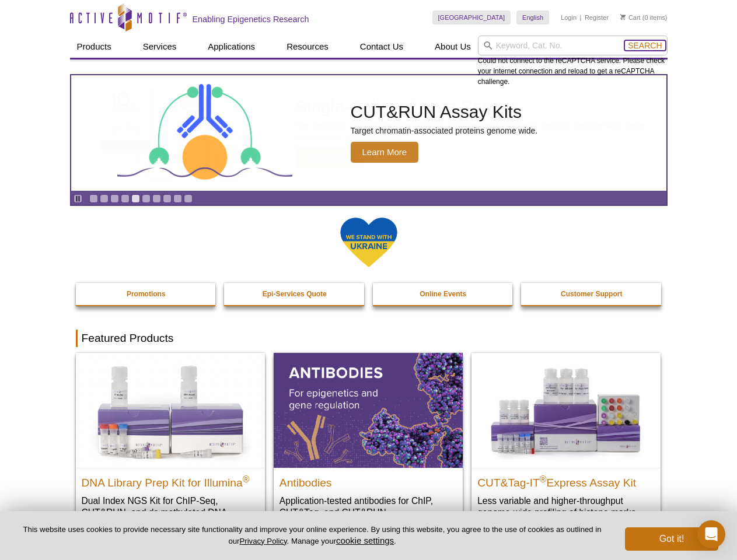 Image resolution: width=737 pixels, height=560 pixels. I want to click on a: Products, so click(94, 47).